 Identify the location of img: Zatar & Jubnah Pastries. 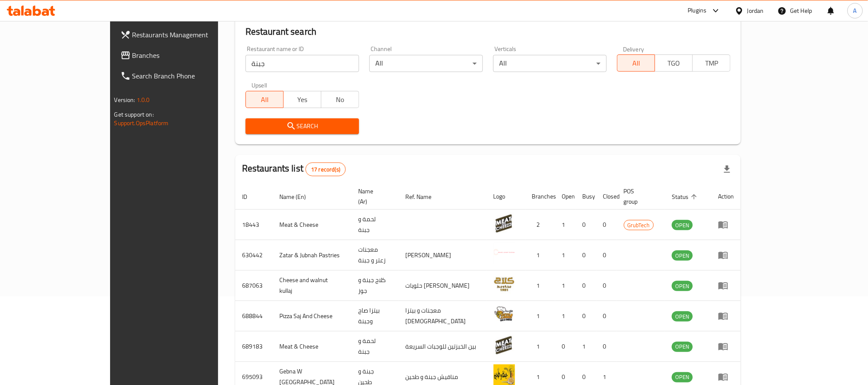
(504, 253).